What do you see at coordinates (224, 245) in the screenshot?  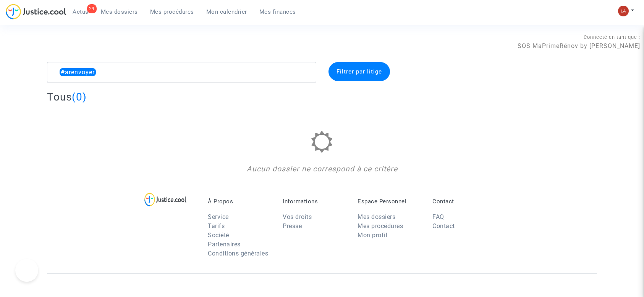 I see `a: Partenaires` at bounding box center [224, 245].